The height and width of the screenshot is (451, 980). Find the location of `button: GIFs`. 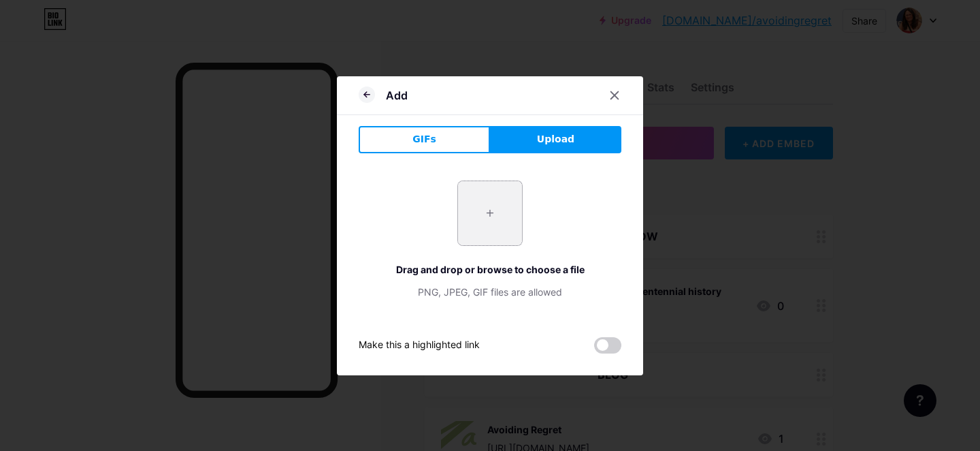

button: GIFs is located at coordinates (424, 140).